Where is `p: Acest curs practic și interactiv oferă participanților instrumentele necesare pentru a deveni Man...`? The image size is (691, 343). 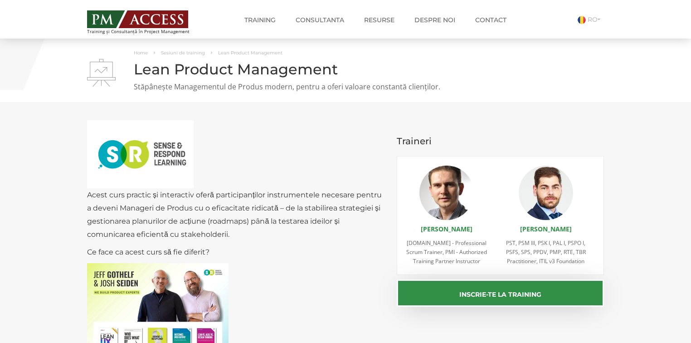
p: Acest curs practic și interactiv oferă participanților instrumentele necesare pentru a deveni Man... is located at coordinates (235, 181).